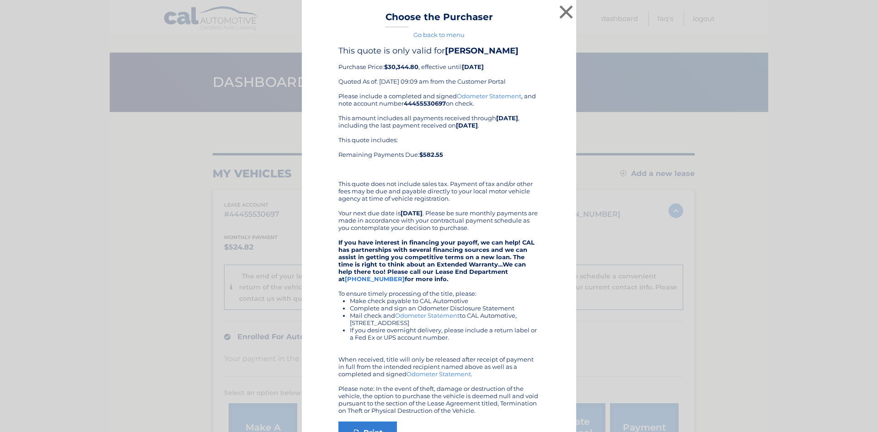 This screenshot has width=878, height=432. What do you see at coordinates (436, 261) in the screenshot?
I see `strong: If you have interest in financing your payoff, we can help! CAL has partnerships with several fin...` at bounding box center [436, 261].